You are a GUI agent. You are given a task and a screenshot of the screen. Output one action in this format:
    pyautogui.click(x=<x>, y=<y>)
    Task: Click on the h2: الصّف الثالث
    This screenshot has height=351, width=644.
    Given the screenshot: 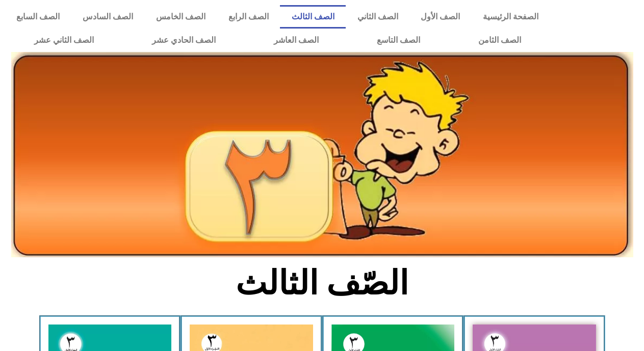 What is the action you would take?
    pyautogui.click(x=322, y=283)
    